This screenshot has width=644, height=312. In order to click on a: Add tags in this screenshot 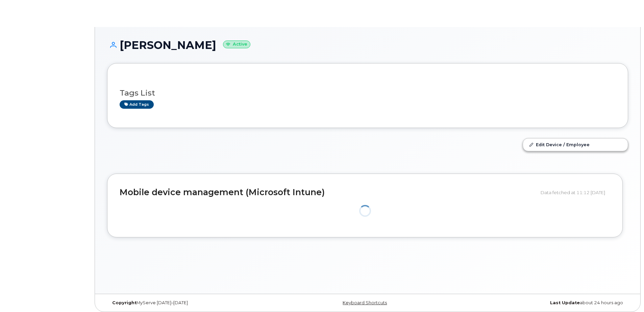, I will do `click(137, 104)`.